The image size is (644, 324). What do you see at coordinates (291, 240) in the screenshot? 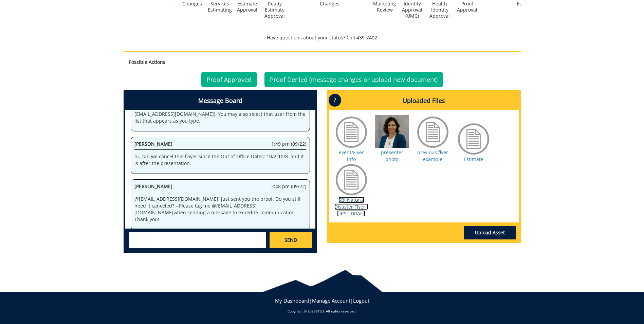
I see `a: SEND` at bounding box center [291, 240].